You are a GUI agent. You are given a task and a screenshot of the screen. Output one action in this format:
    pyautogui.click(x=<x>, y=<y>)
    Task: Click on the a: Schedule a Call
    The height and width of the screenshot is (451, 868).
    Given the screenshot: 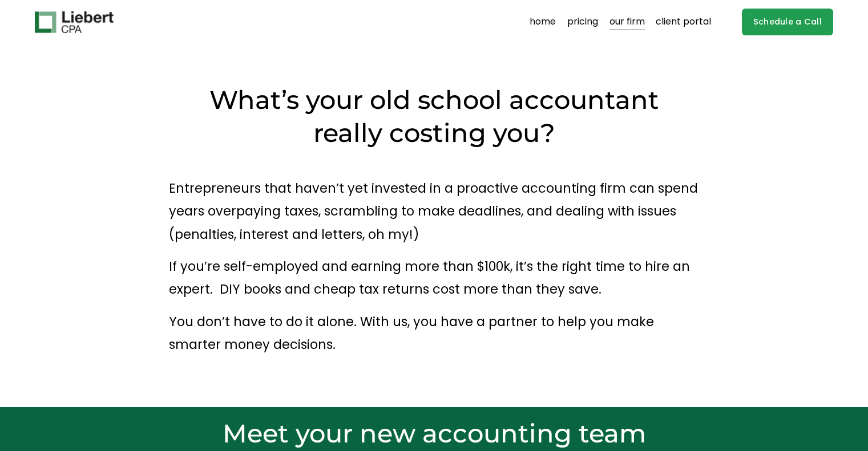 What is the action you would take?
    pyautogui.click(x=788, y=22)
    